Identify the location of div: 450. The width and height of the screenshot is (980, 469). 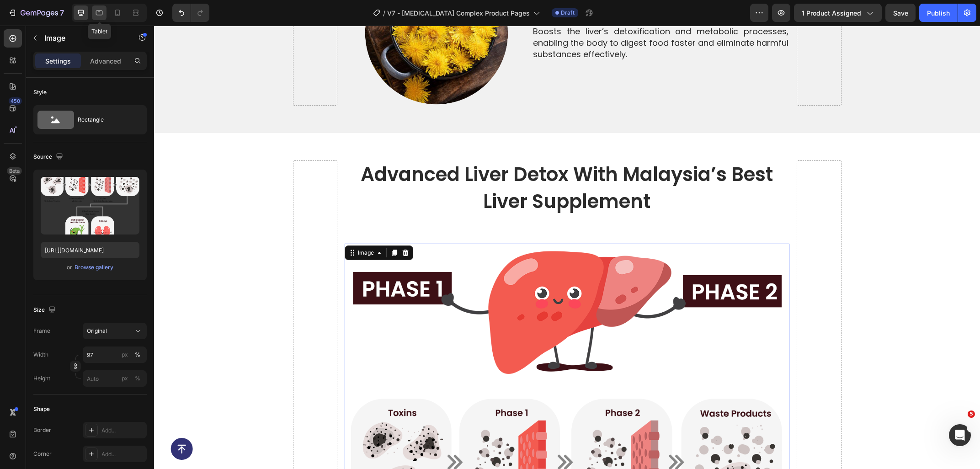
(15, 101).